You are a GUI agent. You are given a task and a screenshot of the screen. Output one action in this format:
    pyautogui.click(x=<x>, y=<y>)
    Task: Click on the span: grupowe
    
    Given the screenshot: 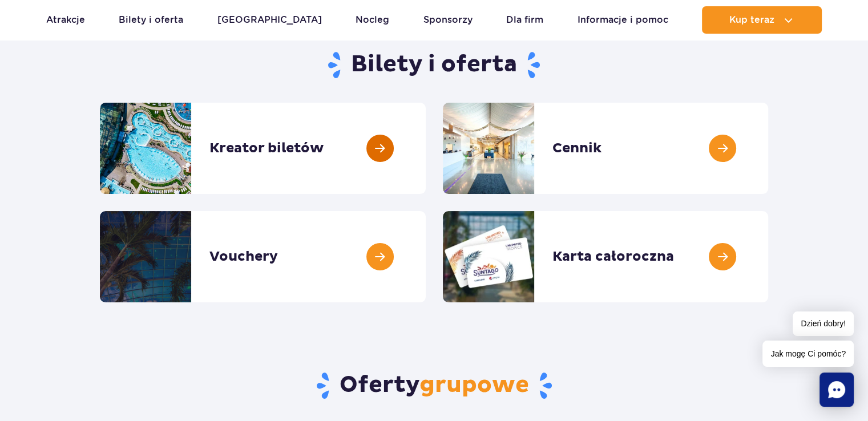 What is the action you would take?
    pyautogui.click(x=474, y=385)
    